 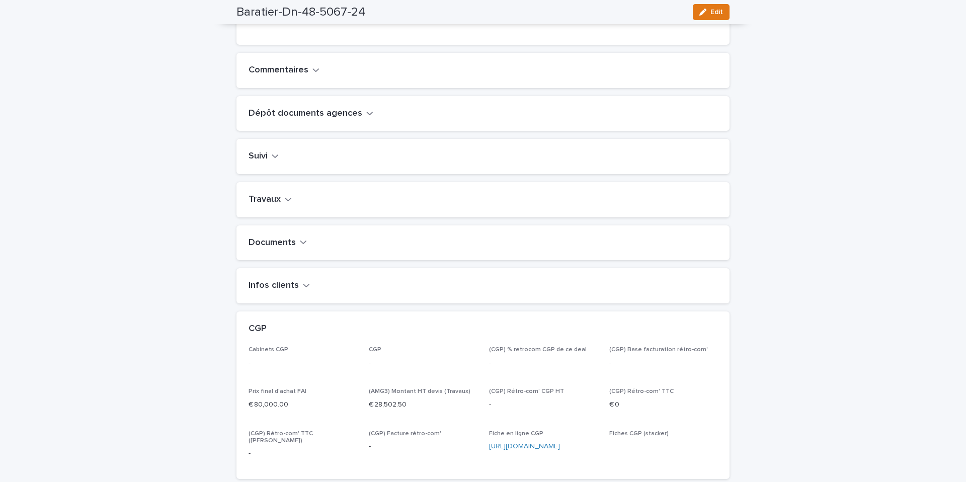 What do you see at coordinates (265, 200) in the screenshot?
I see `h2: Travaux` at bounding box center [265, 200].